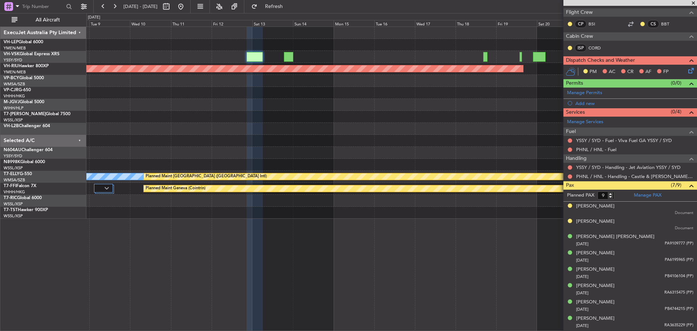  What do you see at coordinates (110, 23) in the screenshot?
I see `div: Tue 9` at bounding box center [110, 23].